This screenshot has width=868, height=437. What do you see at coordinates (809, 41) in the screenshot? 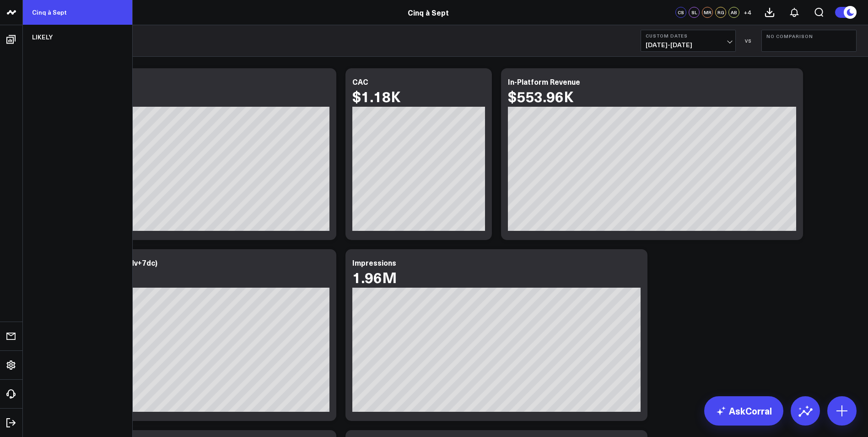
I see `button: No Comparison` at bounding box center [809, 41].